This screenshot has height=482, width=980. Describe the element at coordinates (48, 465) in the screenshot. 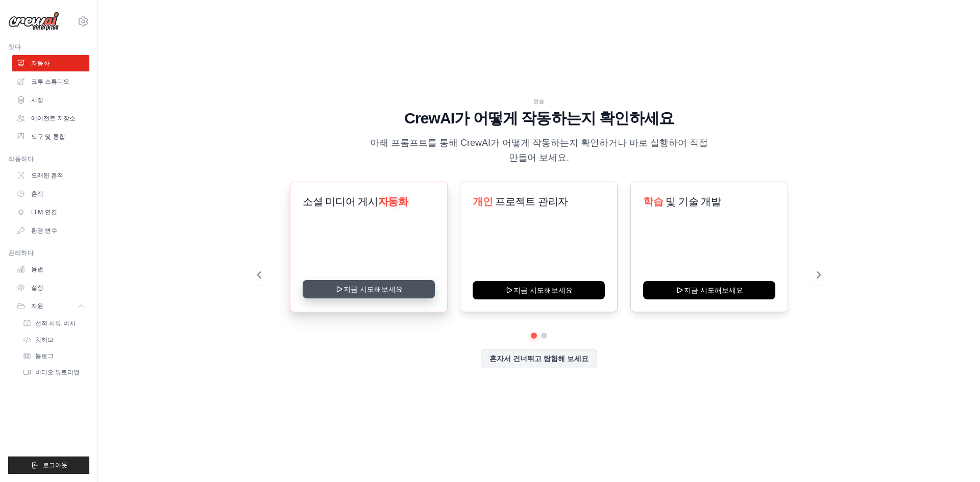

I see `button: 로그아웃` at that location.